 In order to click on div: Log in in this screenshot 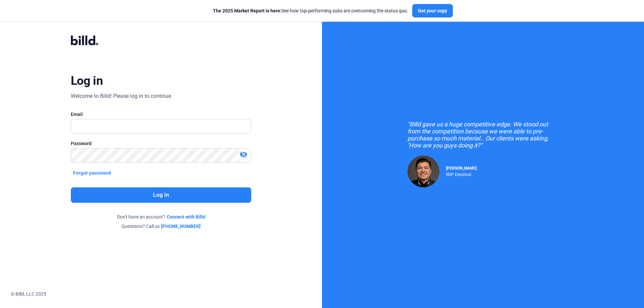, I will do `click(87, 81)`.